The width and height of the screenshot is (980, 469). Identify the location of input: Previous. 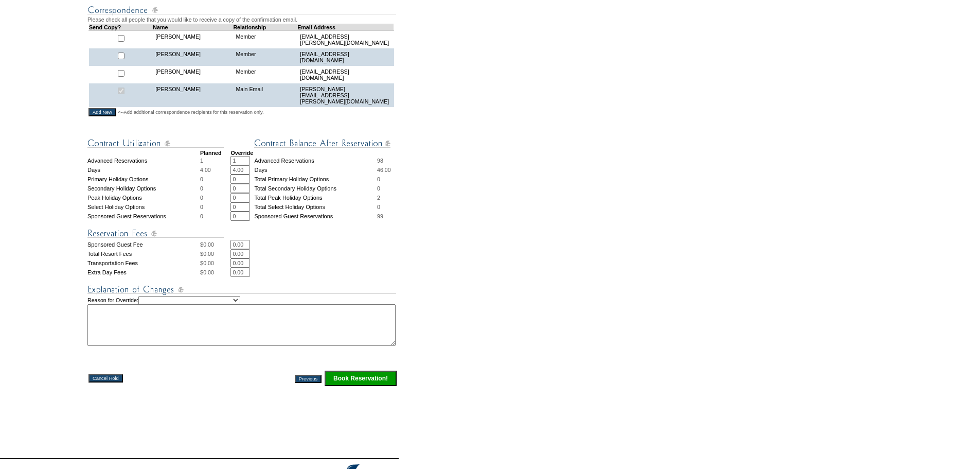
(308, 379).